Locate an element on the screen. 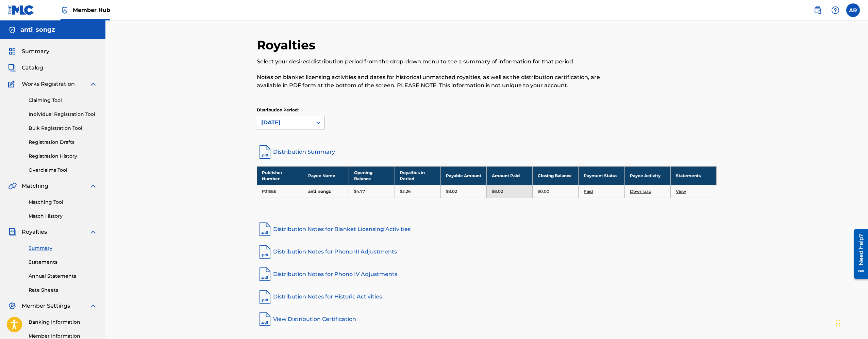  span: Catalog is located at coordinates (32, 68).